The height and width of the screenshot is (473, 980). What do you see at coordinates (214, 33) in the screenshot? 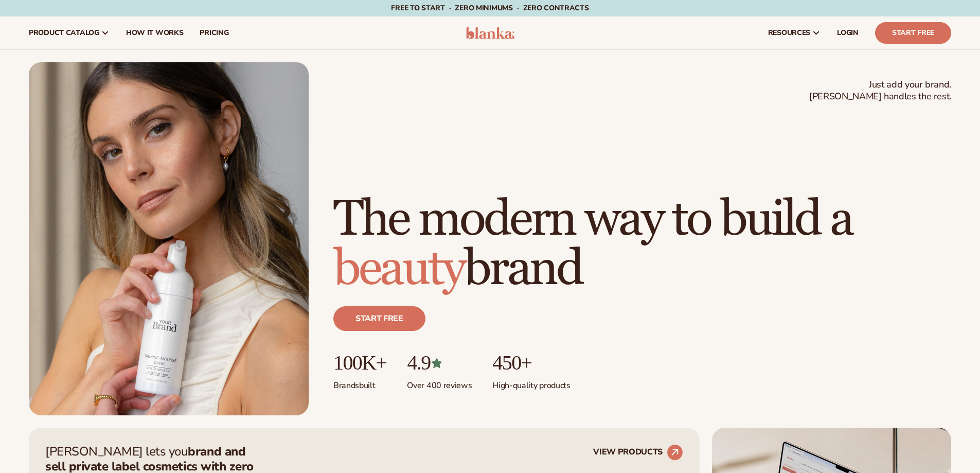
I see `a: pricing` at bounding box center [214, 33].